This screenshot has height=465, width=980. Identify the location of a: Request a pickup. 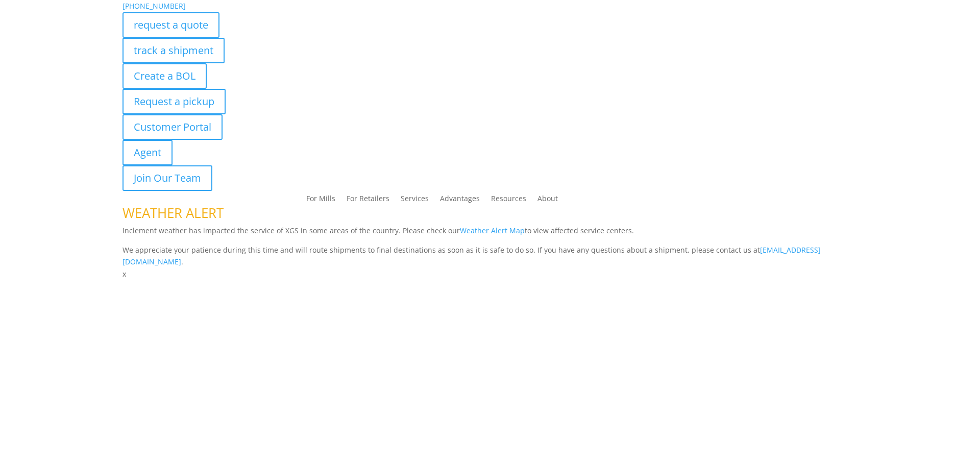
(174, 102).